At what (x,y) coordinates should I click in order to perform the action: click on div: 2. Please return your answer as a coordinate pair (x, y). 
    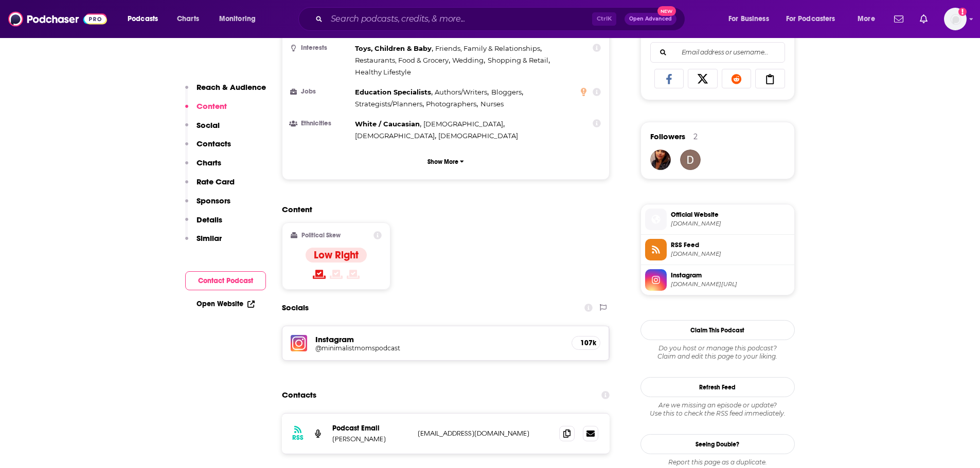
    Looking at the image, I should click on (695, 136).